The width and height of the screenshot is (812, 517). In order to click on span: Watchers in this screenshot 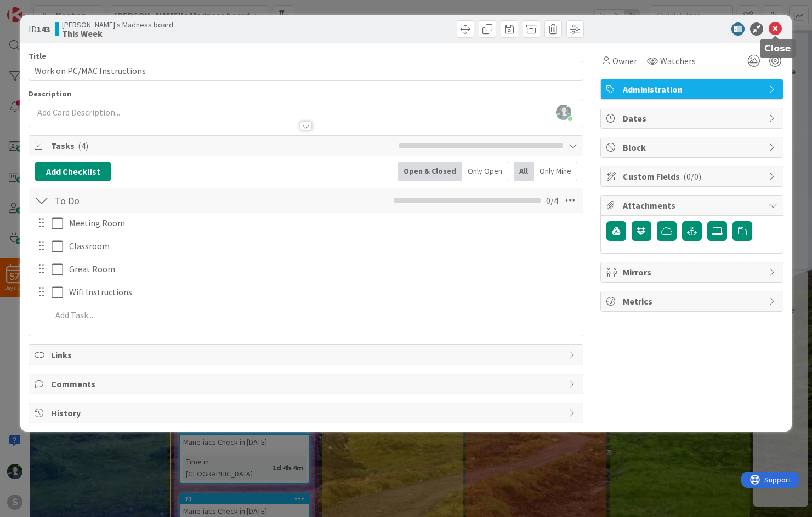, I will do `click(678, 61)`.